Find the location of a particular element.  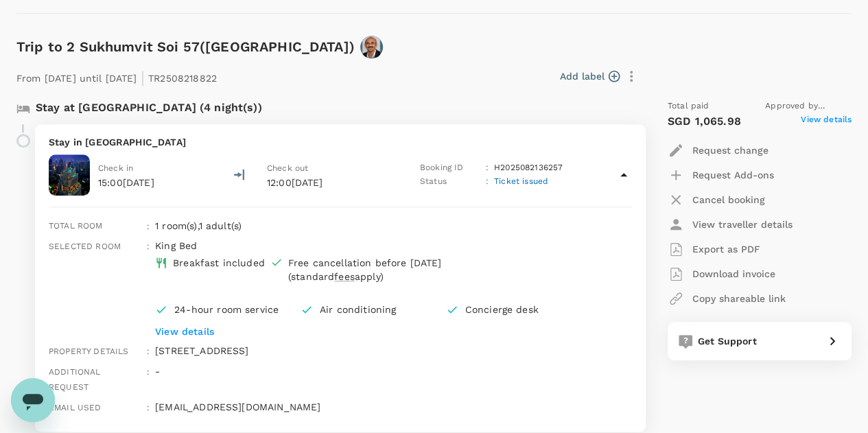

p: Concierge desk is located at coordinates (523, 309).